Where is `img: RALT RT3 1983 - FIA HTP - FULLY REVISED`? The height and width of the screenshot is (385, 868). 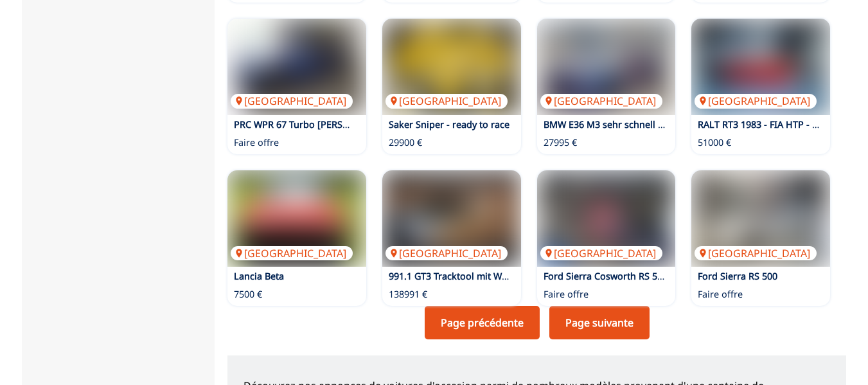 img: RALT RT3 1983 - FIA HTP - FULLY REVISED is located at coordinates (761, 66).